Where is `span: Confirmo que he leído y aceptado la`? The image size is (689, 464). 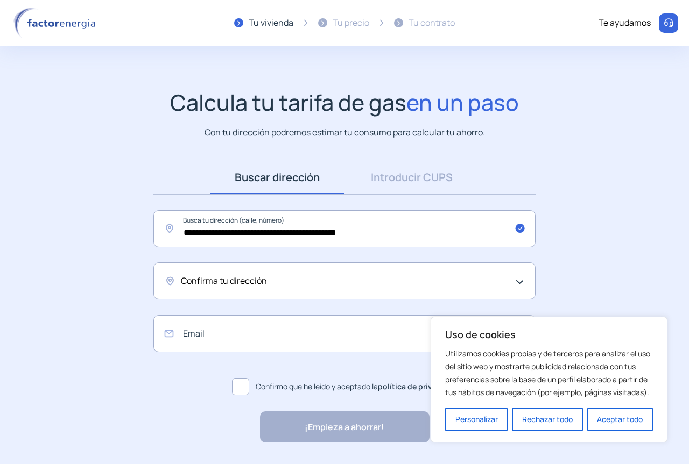 span: Confirmo que he leído y aceptado la is located at coordinates (356, 387).